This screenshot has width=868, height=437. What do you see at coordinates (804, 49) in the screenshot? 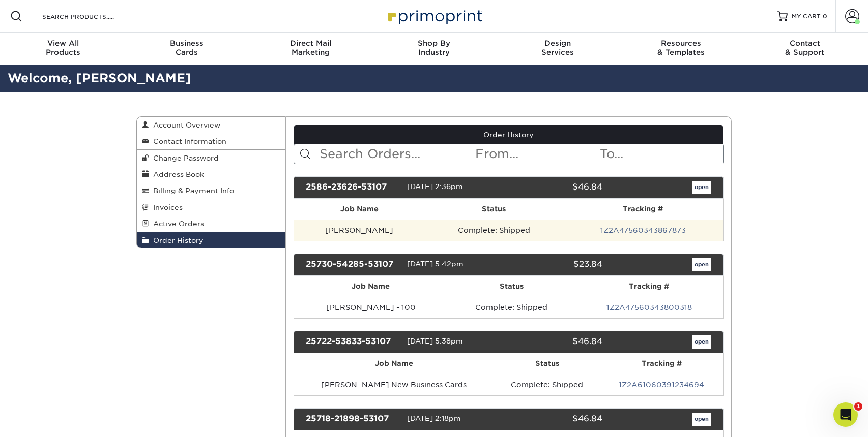
I see `a: Contact& Support` at bounding box center [804, 49].